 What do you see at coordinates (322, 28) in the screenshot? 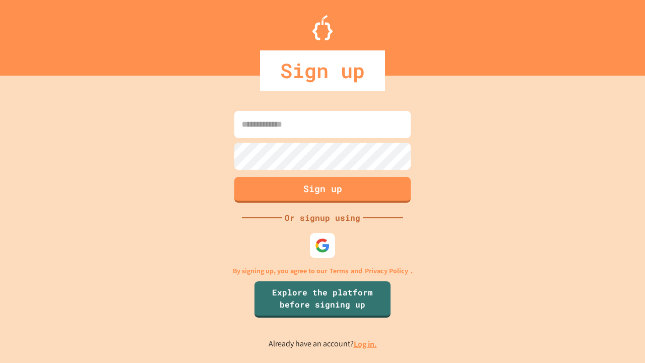
I see `img: Logo.svg` at bounding box center [322, 28].